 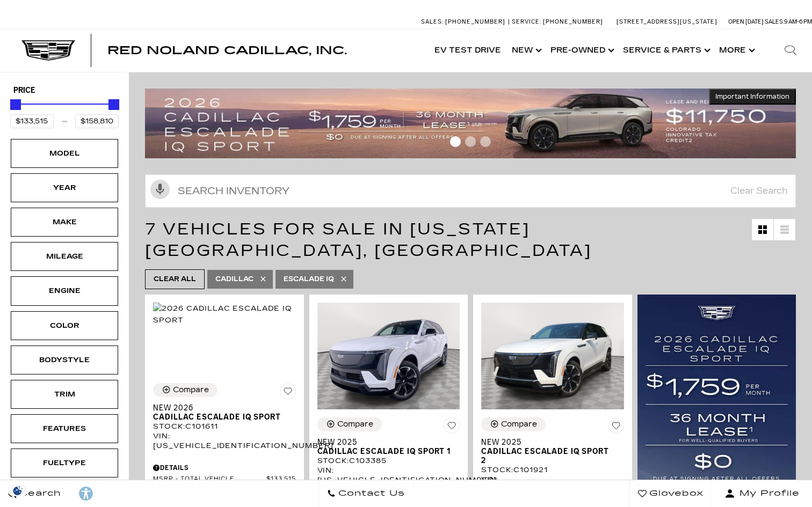 What do you see at coordinates (48, 51) in the screenshot?
I see `a: Cadillac Dark Logo with Cadillac White Text` at bounding box center [48, 51].